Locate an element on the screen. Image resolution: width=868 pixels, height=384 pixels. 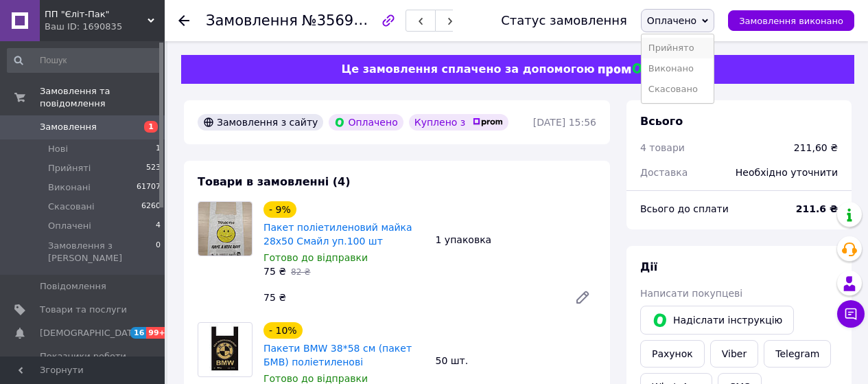
button: Надіслати інструкцію is located at coordinates (716, 320).